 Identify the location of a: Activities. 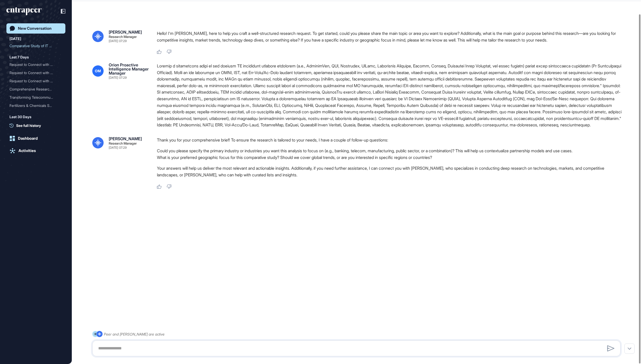
(36, 151).